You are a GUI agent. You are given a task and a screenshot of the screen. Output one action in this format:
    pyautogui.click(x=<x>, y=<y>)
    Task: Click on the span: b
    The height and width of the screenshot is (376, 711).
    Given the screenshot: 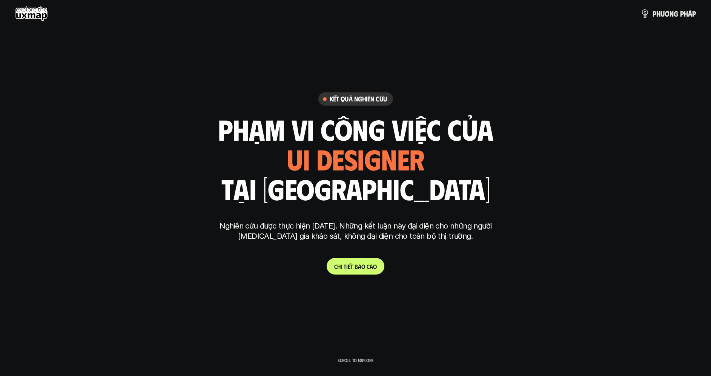 What is the action you would take?
    pyautogui.click(x=356, y=266)
    